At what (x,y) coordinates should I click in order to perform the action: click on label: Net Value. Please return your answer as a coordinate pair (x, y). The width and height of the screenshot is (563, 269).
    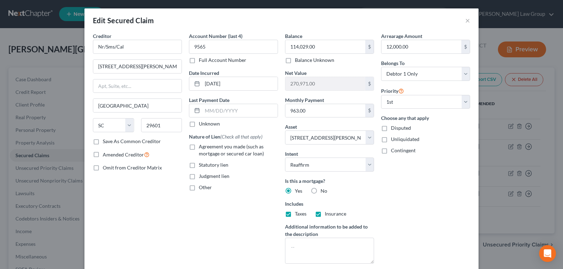
    Looking at the image, I should click on (296, 73).